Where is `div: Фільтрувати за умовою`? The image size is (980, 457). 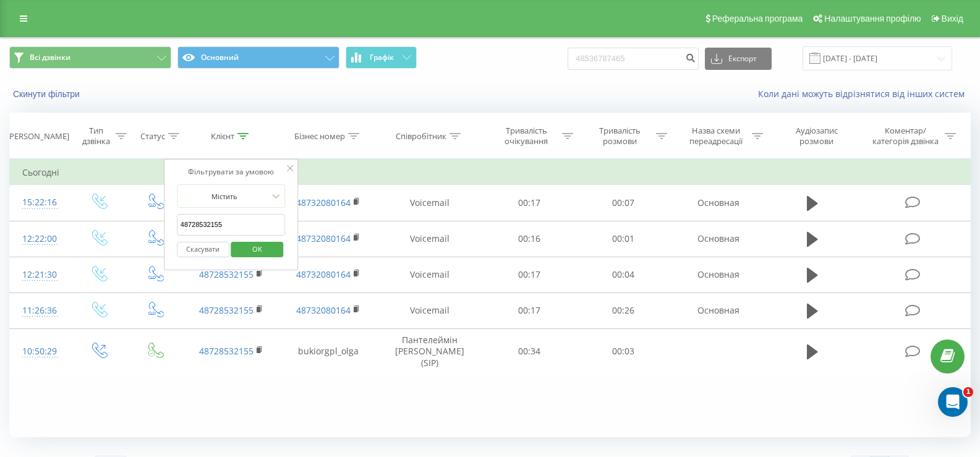
div: Фільтрувати за умовою is located at coordinates (231, 172).